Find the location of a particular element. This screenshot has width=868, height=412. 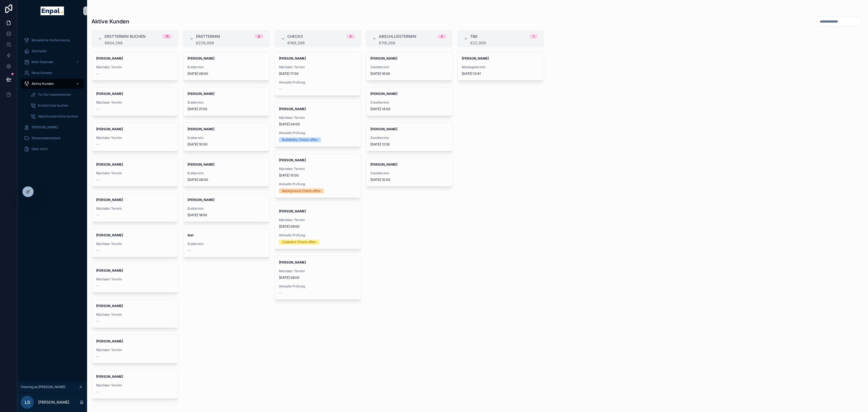

span: Über mich is located at coordinates (39, 149).